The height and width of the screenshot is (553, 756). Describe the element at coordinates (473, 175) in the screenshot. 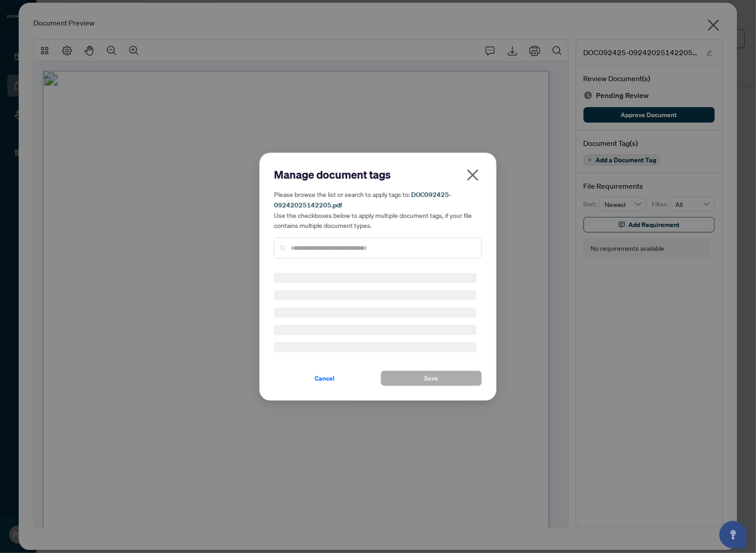

I see `span: close` at that location.